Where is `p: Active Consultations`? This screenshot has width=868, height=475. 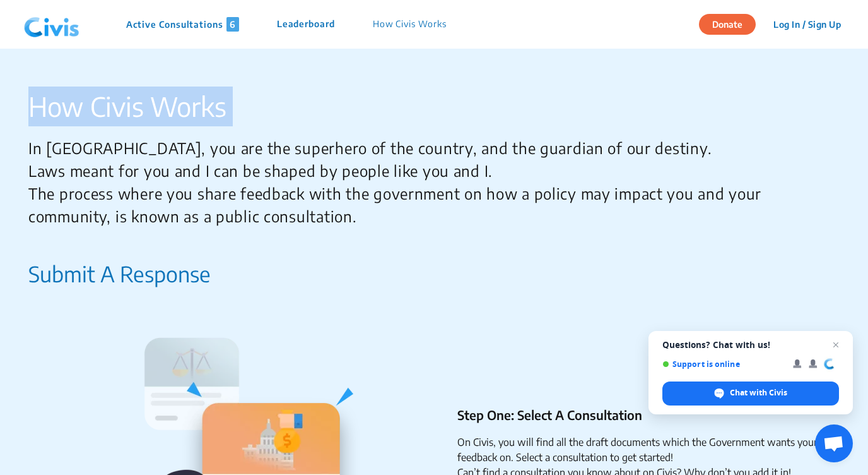
p: Active Consultations is located at coordinates (182, 24).